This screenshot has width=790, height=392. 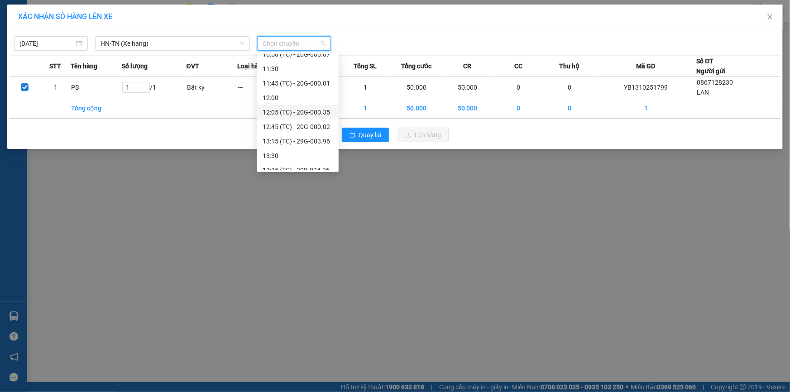 I want to click on td: PB, so click(x=96, y=87).